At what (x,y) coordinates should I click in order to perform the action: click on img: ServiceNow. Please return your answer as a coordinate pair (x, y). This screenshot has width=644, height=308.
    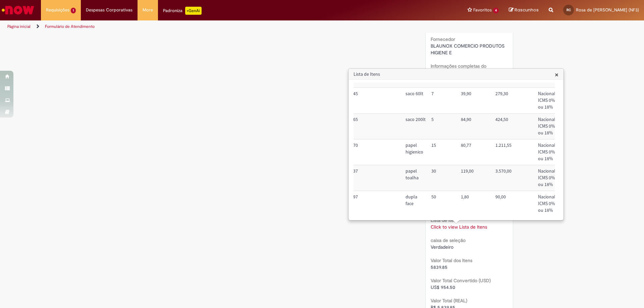
    Looking at the image, I should click on (18, 10).